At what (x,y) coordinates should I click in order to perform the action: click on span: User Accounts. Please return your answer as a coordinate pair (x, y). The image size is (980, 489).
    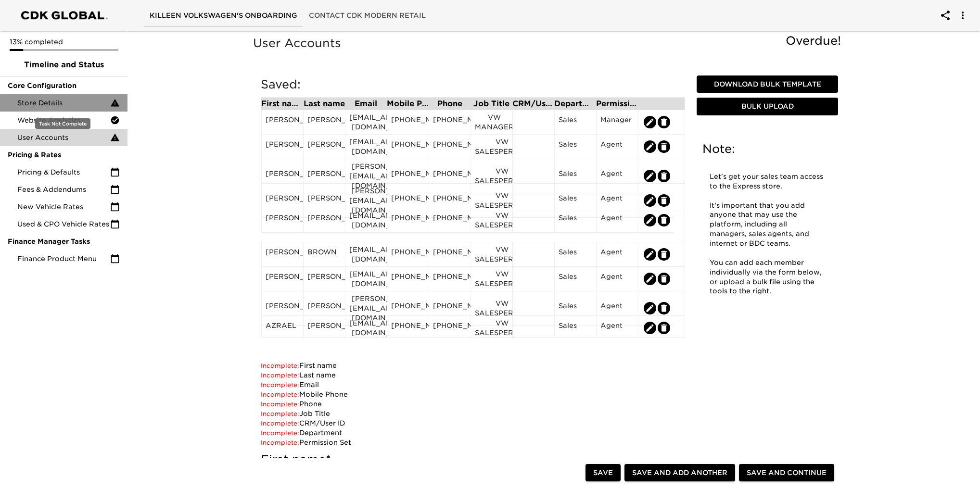
    Looking at the image, I should click on (64, 137).